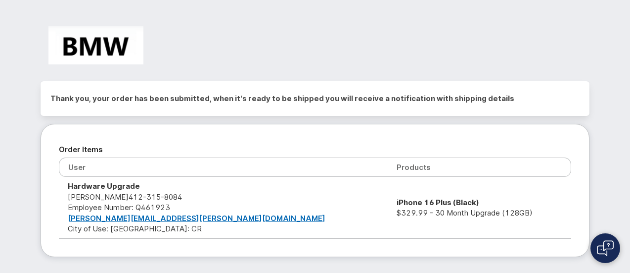  What do you see at coordinates (96, 45) in the screenshot?
I see `img: BMW Manufacturing Co LLC` at bounding box center [96, 45].